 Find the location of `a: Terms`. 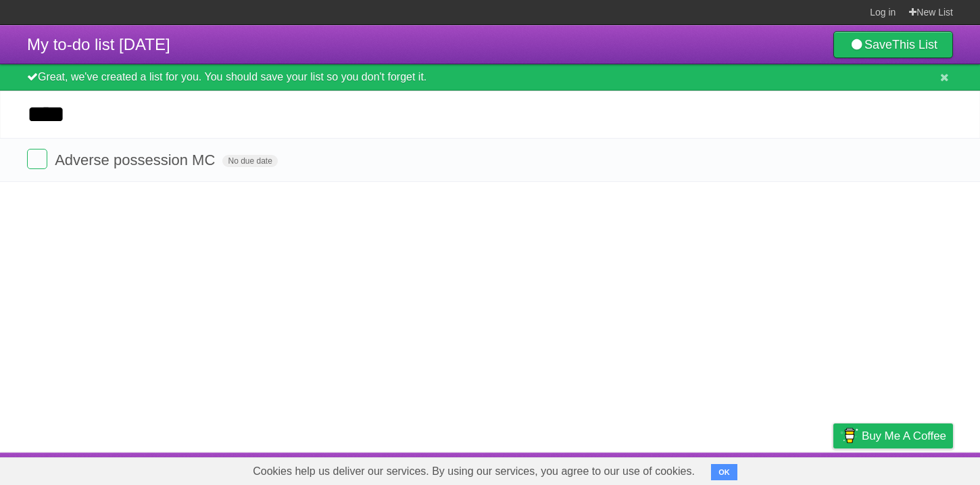

a: Terms is located at coordinates (785, 469).